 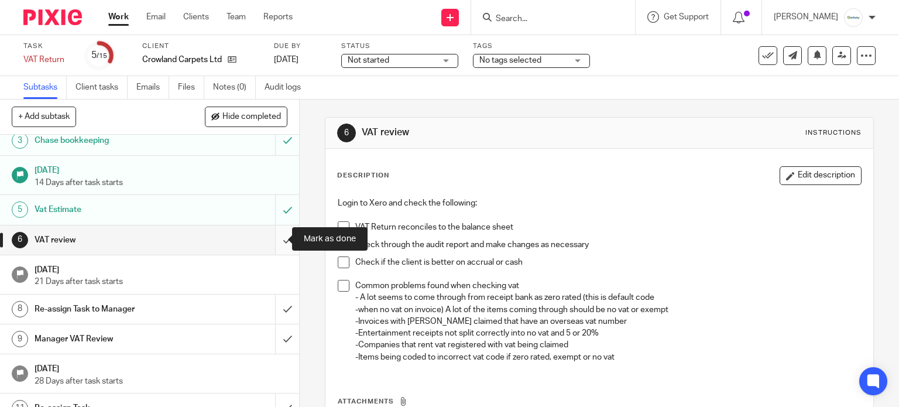 I want to click on span: Get Support, so click(x=686, y=17).